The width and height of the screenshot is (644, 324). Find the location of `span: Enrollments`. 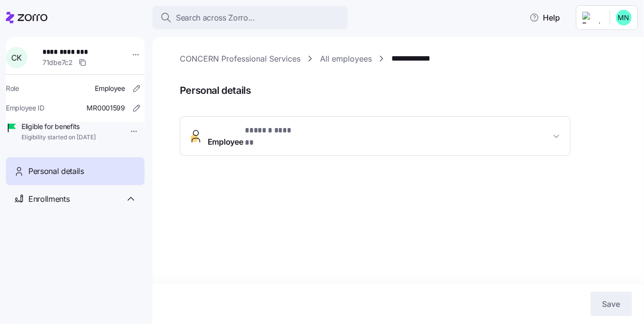

span: Enrollments is located at coordinates (49, 199).